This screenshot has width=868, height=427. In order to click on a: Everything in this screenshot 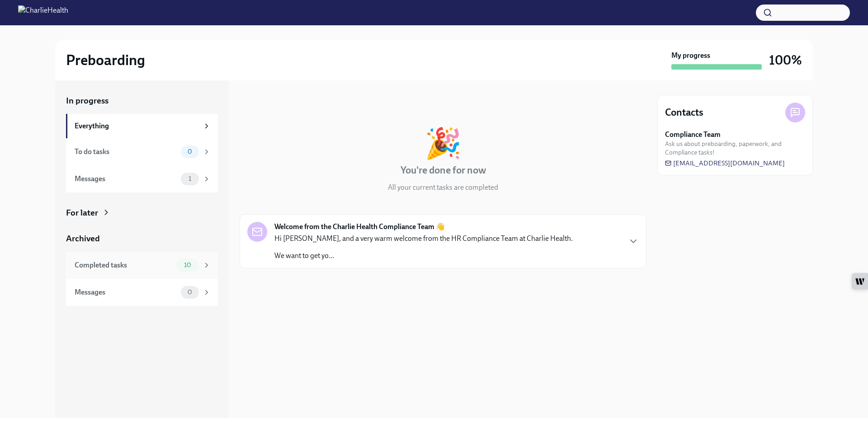, I will do `click(142, 126)`.